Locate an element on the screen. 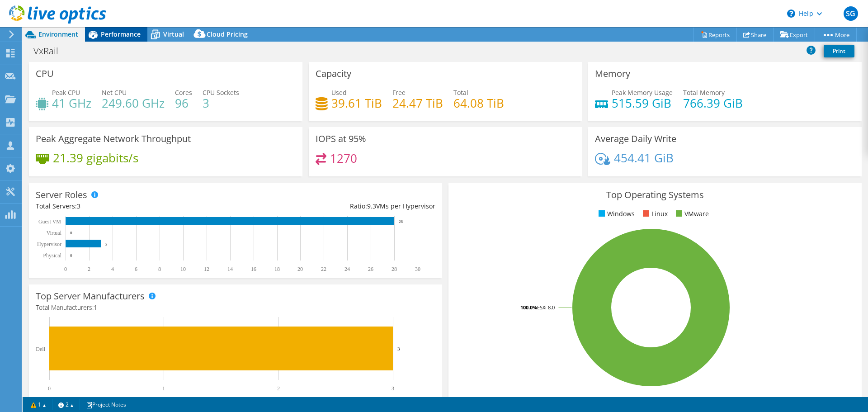  h4: 515.59 GiB is located at coordinates (642, 103).